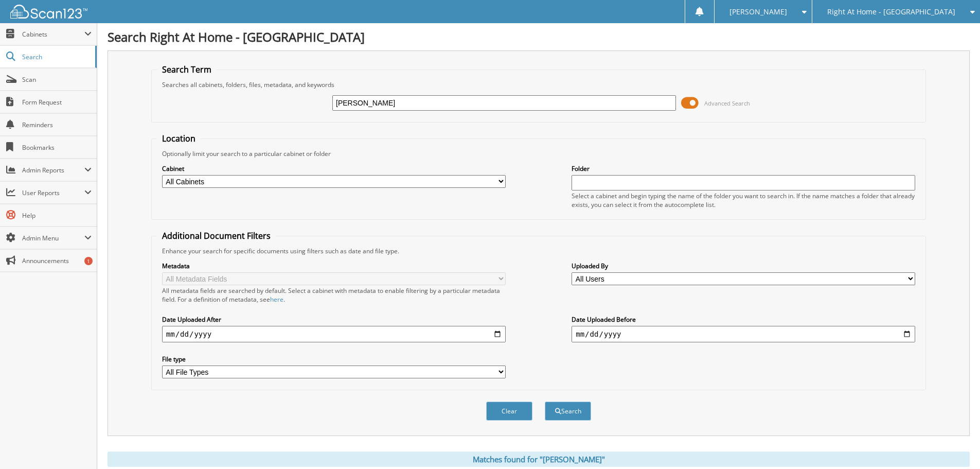 The width and height of the screenshot is (980, 469). I want to click on span: Scan, so click(57, 79).